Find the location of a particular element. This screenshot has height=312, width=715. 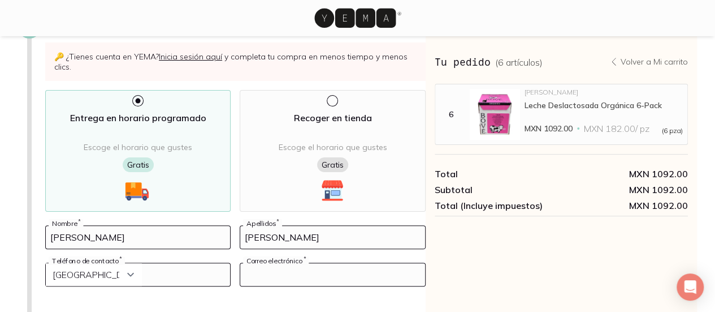

div: Total (Incluye impuestos) is located at coordinates (498, 205).